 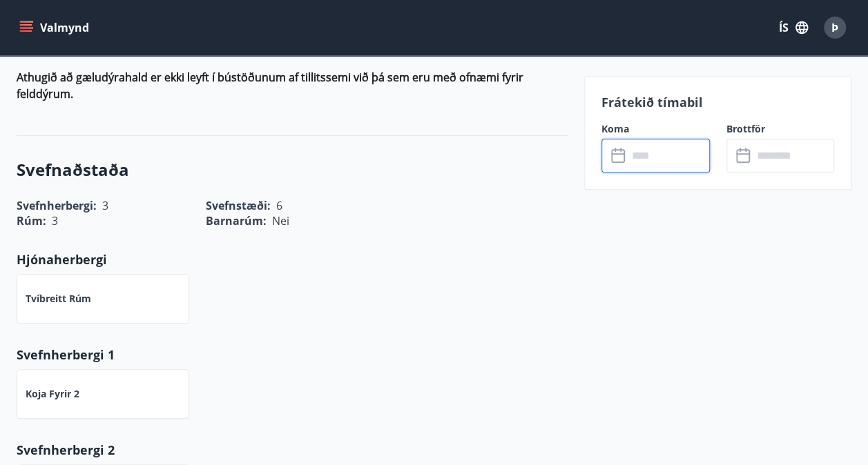 I want to click on button: menu, so click(x=55, y=27).